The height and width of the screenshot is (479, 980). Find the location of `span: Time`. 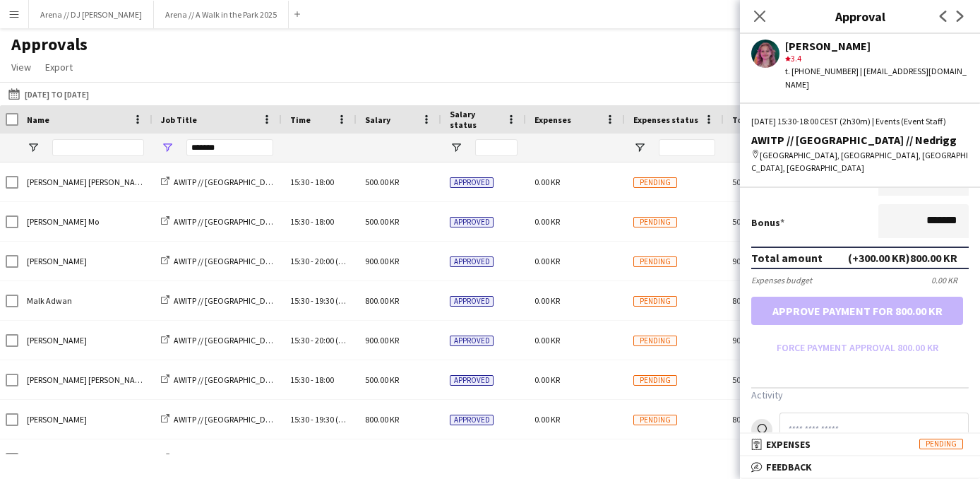

span: Time is located at coordinates (300, 119).